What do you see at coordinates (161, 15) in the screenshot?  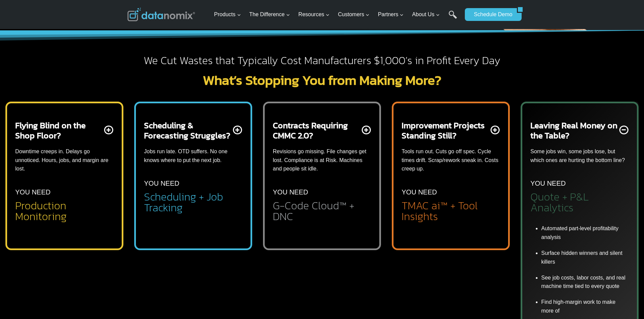 I see `img: Datanomix` at bounding box center [161, 15].